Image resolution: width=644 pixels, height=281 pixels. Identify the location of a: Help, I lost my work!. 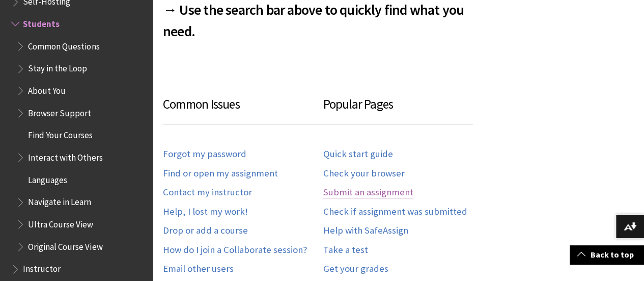
(205, 211).